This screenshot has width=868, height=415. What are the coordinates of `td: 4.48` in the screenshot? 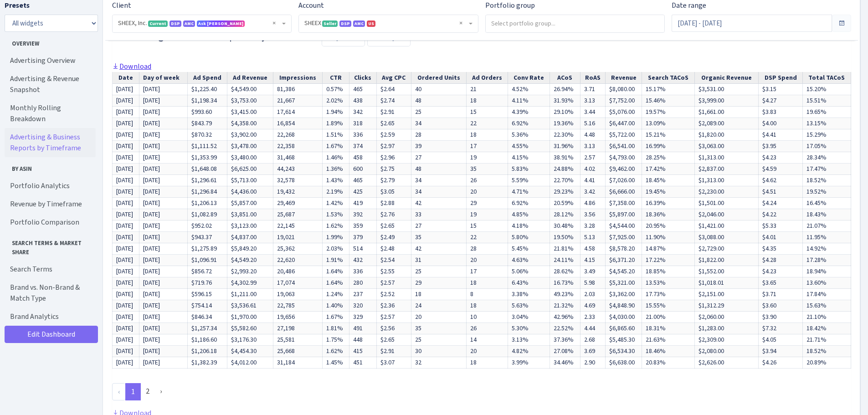 It's located at (593, 135).